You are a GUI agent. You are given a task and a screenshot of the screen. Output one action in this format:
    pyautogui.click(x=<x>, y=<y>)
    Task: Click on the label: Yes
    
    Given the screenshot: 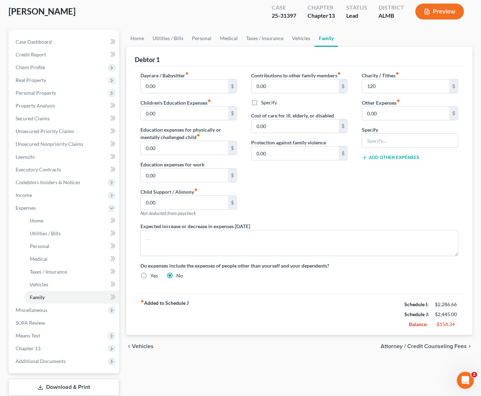 What is the action you would take?
    pyautogui.click(x=154, y=276)
    